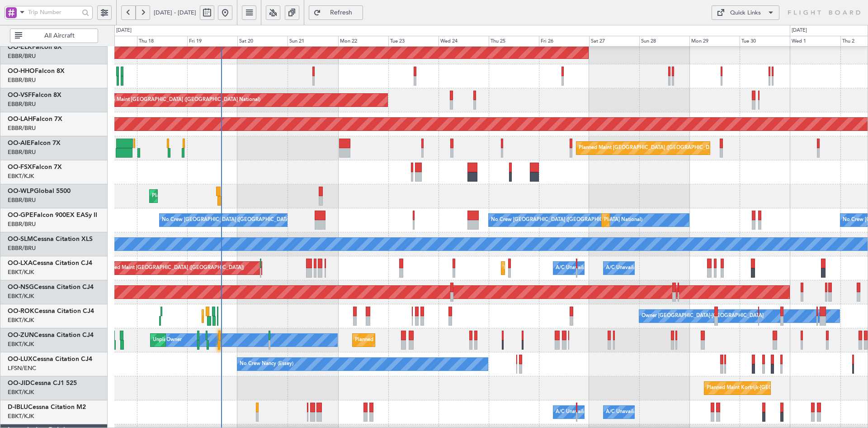 The image size is (868, 428). I want to click on button: All Aircraft, so click(54, 36).